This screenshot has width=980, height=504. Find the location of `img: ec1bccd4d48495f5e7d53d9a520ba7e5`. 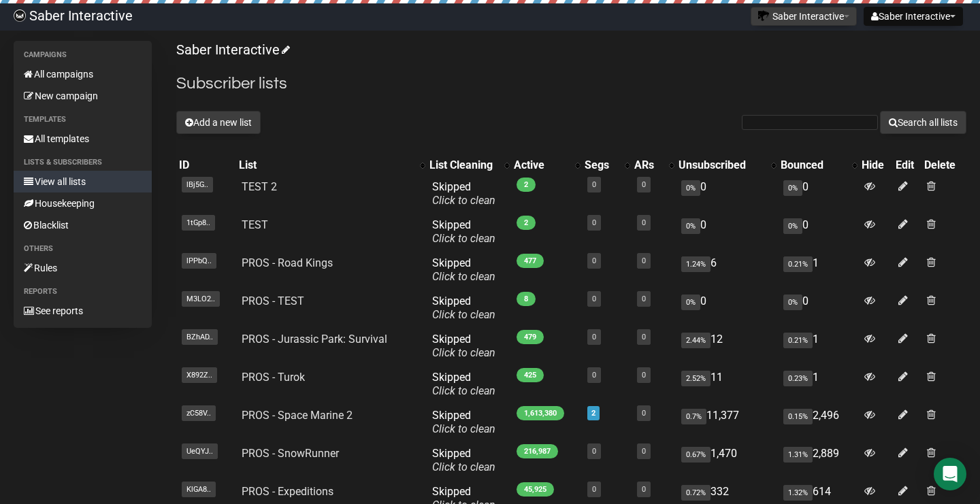

img: ec1bccd4d48495f5e7d53d9a520ba7e5 is located at coordinates (20, 15).